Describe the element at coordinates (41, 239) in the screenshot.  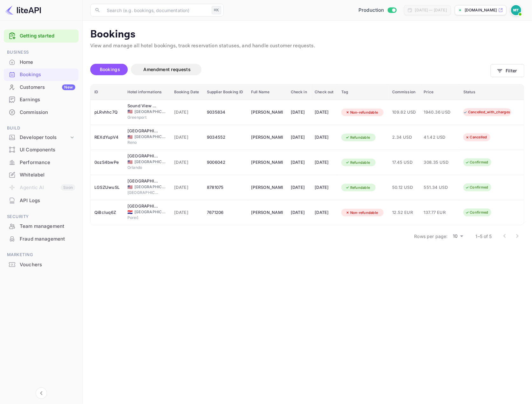
I see `a: Fraud management` at that location.